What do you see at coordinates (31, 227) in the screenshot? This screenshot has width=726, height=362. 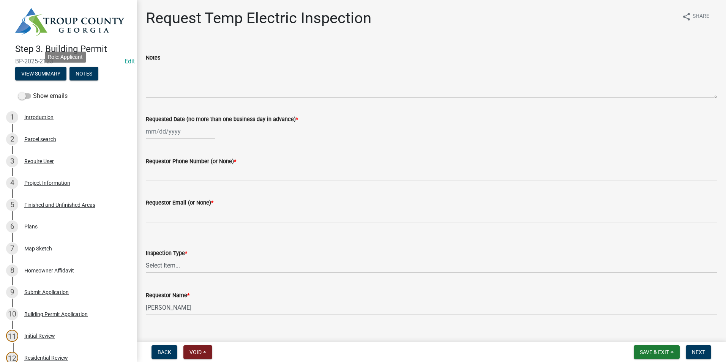 I see `div: Plans` at bounding box center [31, 227].